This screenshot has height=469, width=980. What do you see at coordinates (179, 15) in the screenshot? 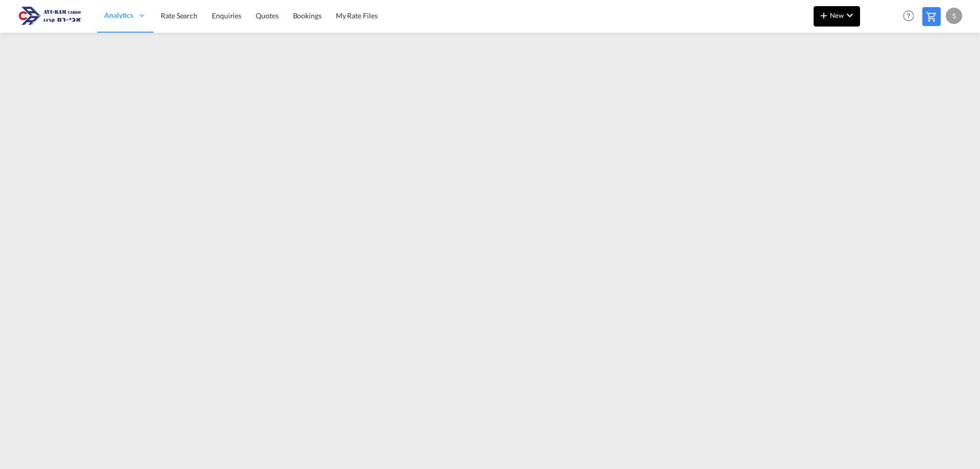
I see `span: Rate Search` at bounding box center [179, 15].